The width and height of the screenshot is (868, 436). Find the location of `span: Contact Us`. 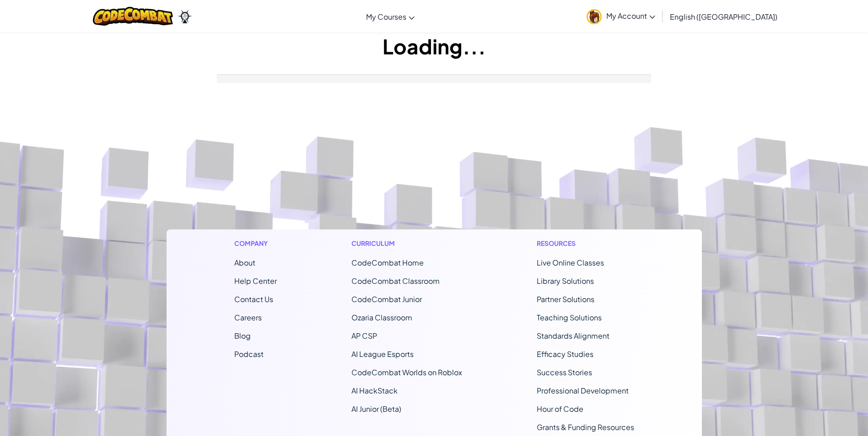

span: Contact Us is located at coordinates (253, 299).